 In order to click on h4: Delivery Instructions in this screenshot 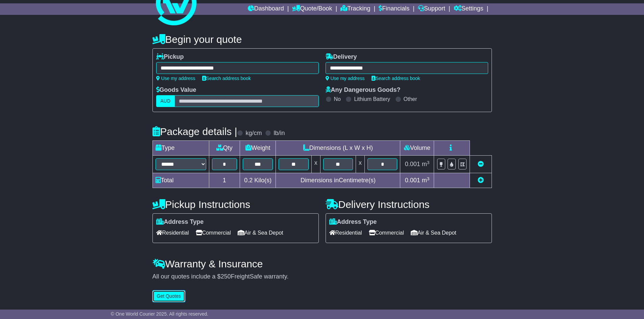, I will do `click(409, 204)`.